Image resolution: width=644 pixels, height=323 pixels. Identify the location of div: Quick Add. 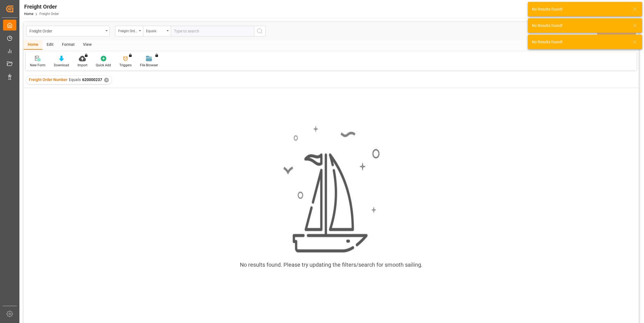
(103, 65).